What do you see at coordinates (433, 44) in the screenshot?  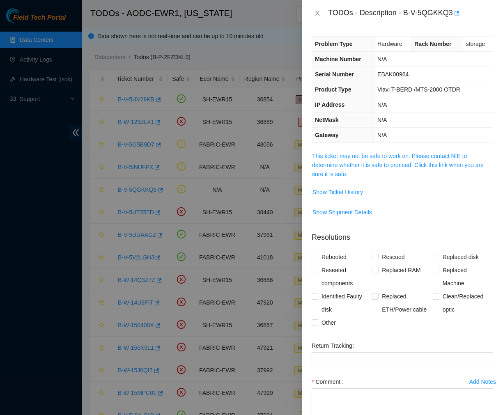 I see `span: Rack Number` at bounding box center [433, 44].